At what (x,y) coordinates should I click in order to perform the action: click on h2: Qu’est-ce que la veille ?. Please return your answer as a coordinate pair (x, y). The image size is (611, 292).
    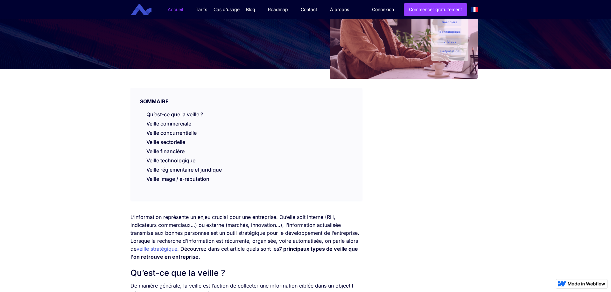
    Looking at the image, I should click on (246, 273).